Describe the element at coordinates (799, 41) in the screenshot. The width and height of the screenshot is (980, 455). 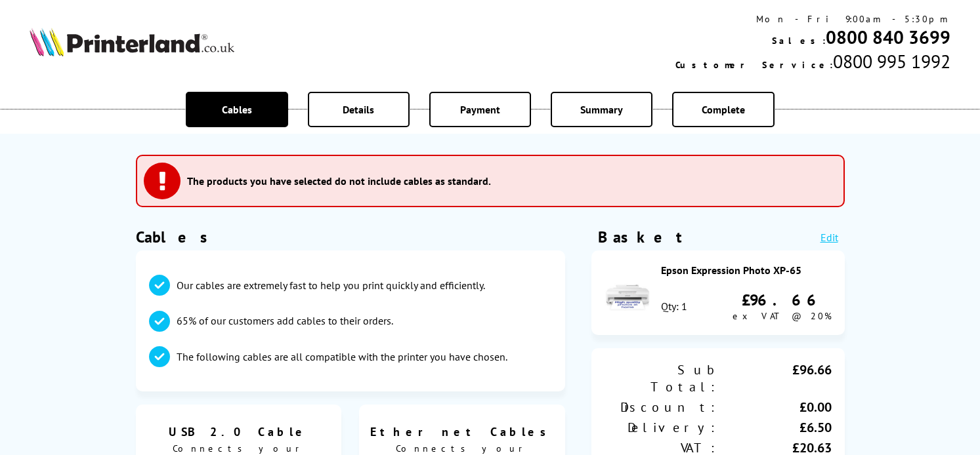
I see `span: Sales:` at that location.